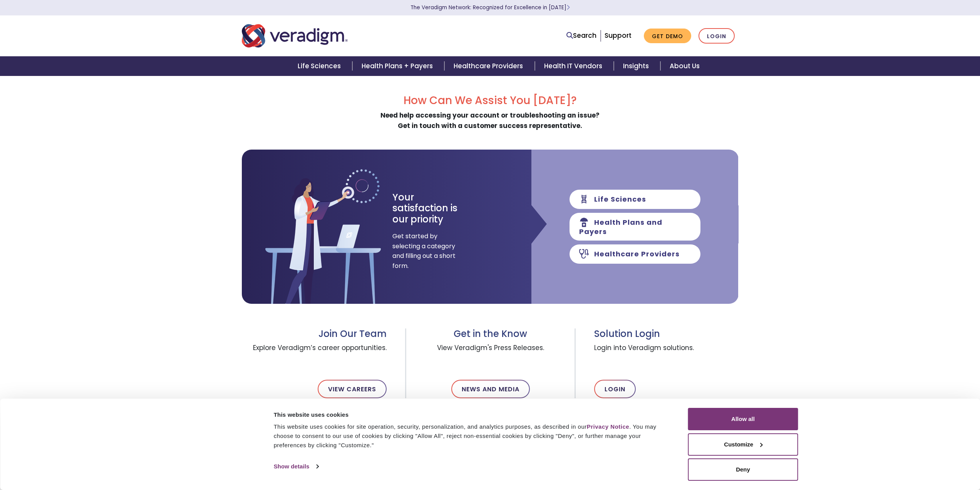  What do you see at coordinates (574, 66) in the screenshot?
I see `a: Health IT Vendors` at bounding box center [574, 66].